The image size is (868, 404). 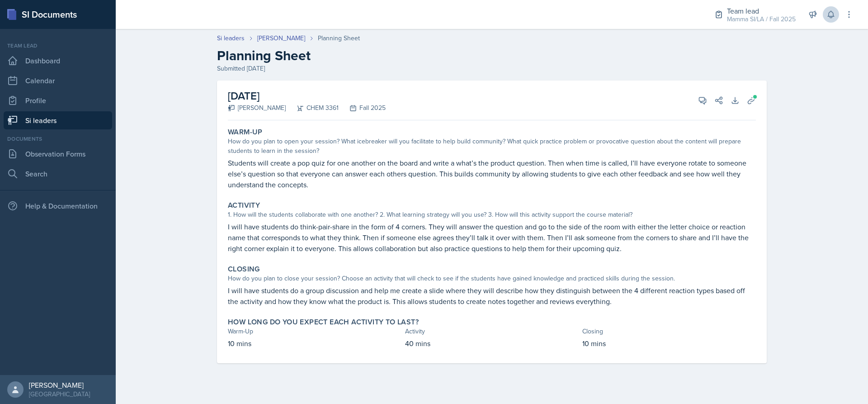 I want to click on p: 40 mins, so click(x=492, y=343).